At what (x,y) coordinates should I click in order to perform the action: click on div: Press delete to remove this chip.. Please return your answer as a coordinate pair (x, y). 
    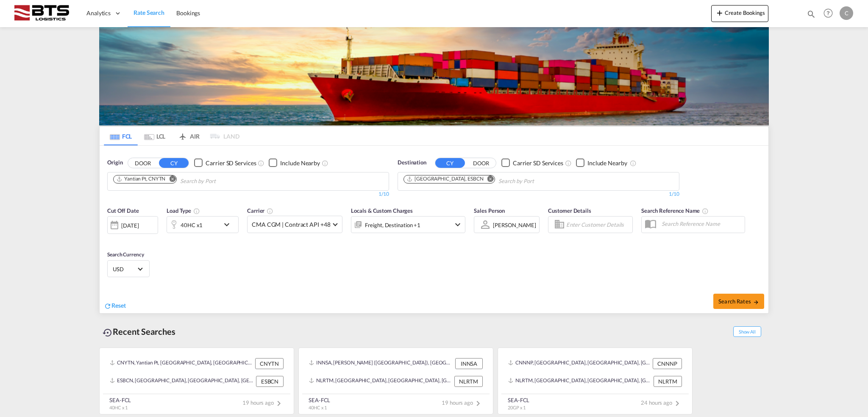
    Looking at the image, I should click on (445, 179).